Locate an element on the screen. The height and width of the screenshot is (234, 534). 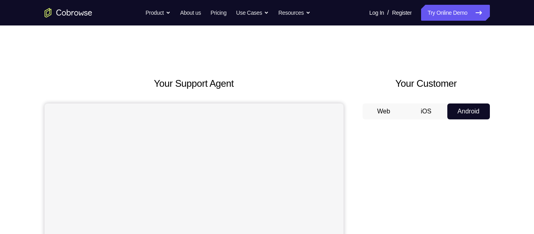
button: Resources is located at coordinates (294, 13).